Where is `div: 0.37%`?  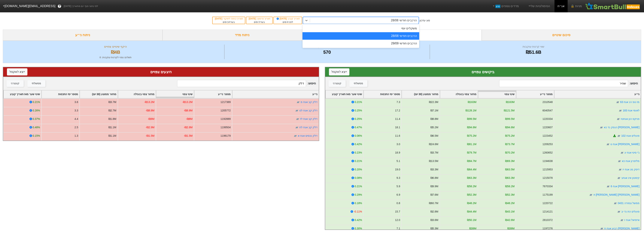
div: 0.37% is located at coordinates (36, 119).